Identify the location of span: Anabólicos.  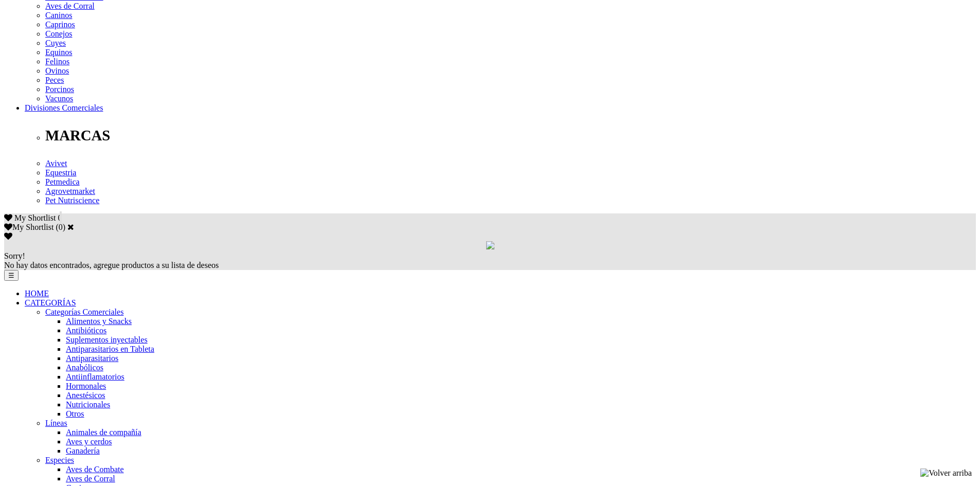
(84, 367).